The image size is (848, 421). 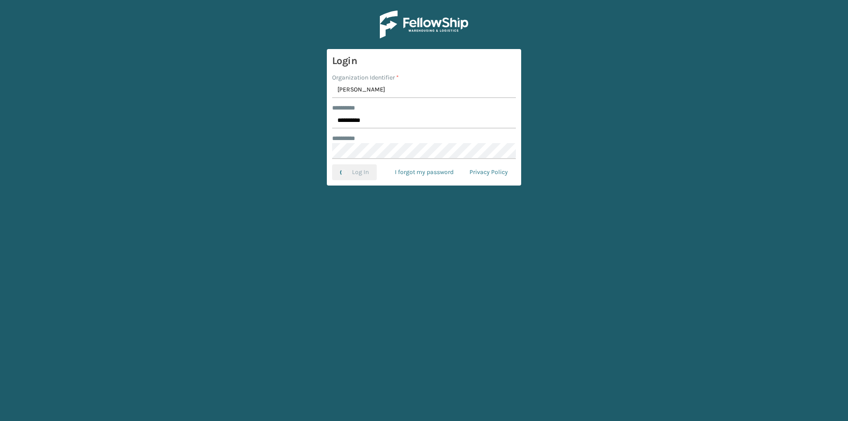 I want to click on label: Organization Identifier, so click(x=365, y=77).